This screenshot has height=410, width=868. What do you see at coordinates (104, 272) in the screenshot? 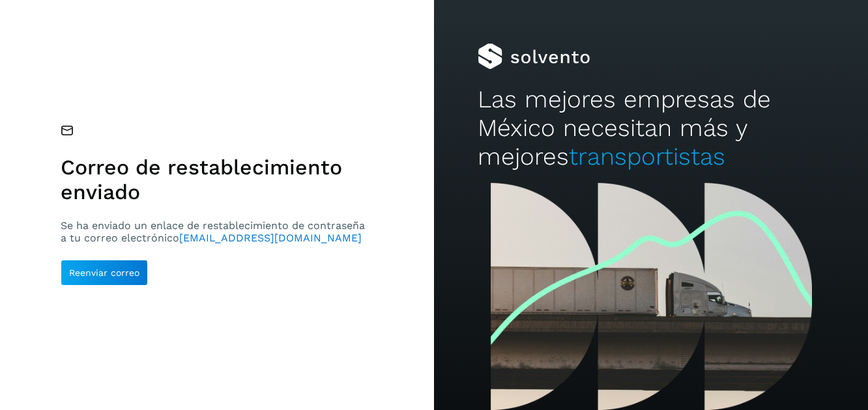
I see `span: Reenviar correo` at bounding box center [104, 272].